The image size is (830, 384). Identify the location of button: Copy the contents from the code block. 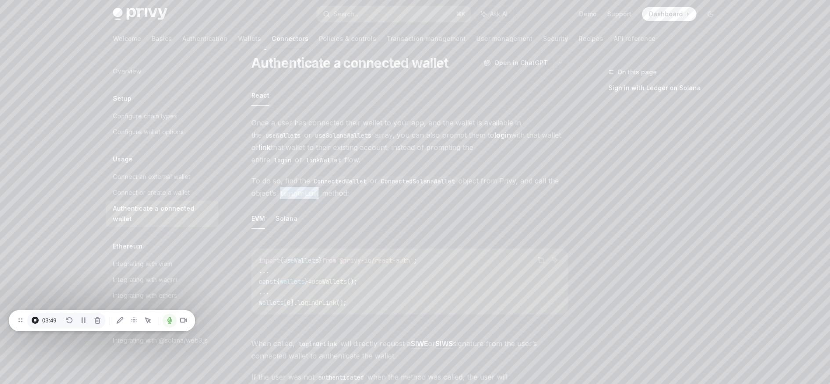
(541, 260).